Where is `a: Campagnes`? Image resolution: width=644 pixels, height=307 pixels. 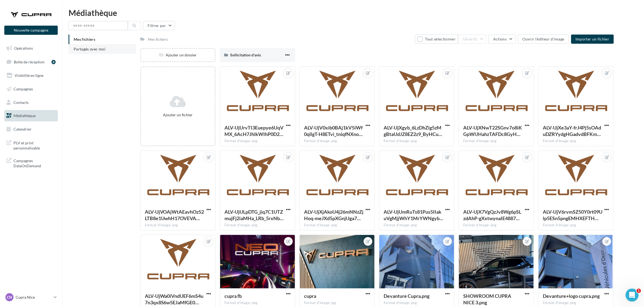
a: Campagnes is located at coordinates (31, 89).